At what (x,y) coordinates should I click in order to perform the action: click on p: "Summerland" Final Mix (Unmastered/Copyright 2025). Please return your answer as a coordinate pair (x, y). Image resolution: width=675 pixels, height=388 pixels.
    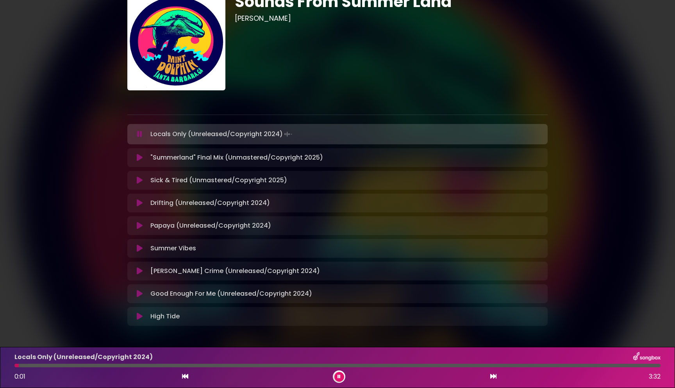
    Looking at the image, I should click on (237, 157).